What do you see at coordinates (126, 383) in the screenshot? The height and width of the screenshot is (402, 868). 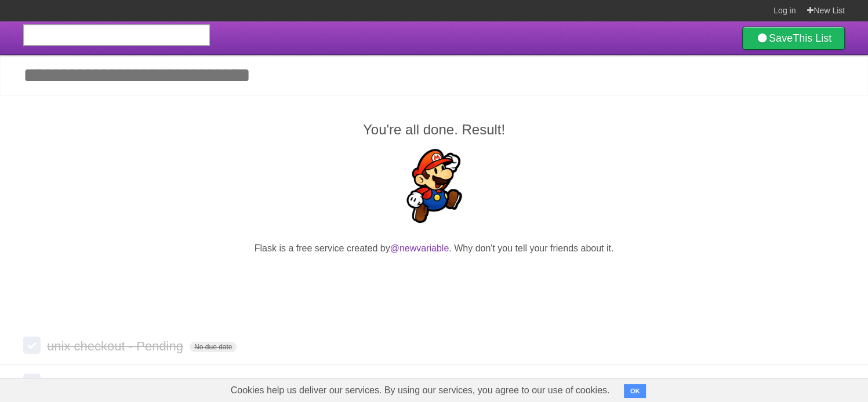 I see `span: complete 3 training courses` at bounding box center [126, 383].